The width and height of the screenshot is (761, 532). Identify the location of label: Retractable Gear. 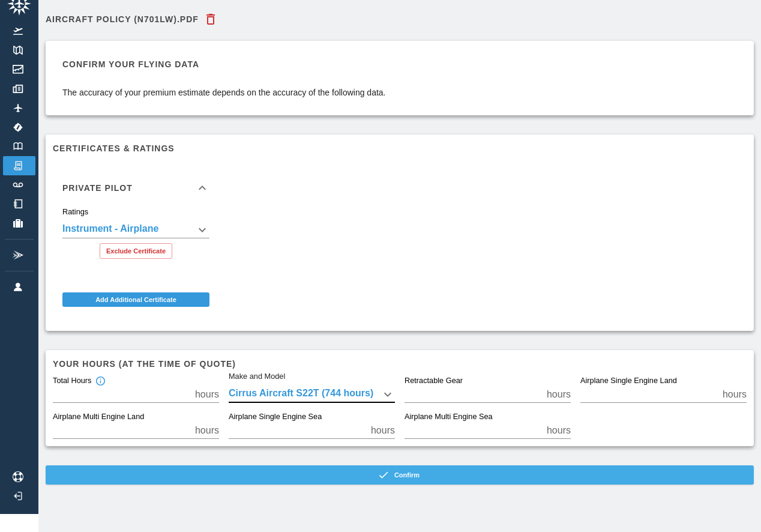
(433, 381).